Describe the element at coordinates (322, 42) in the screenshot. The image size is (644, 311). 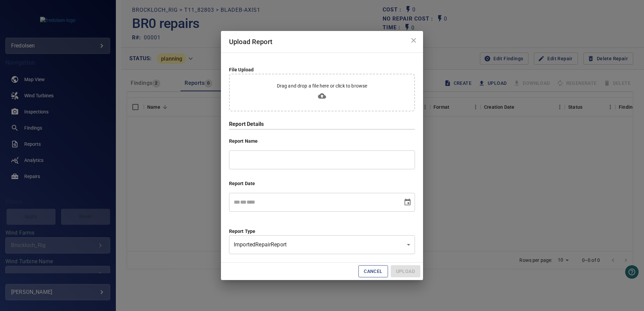
I see `h2: Upload Report` at that location.